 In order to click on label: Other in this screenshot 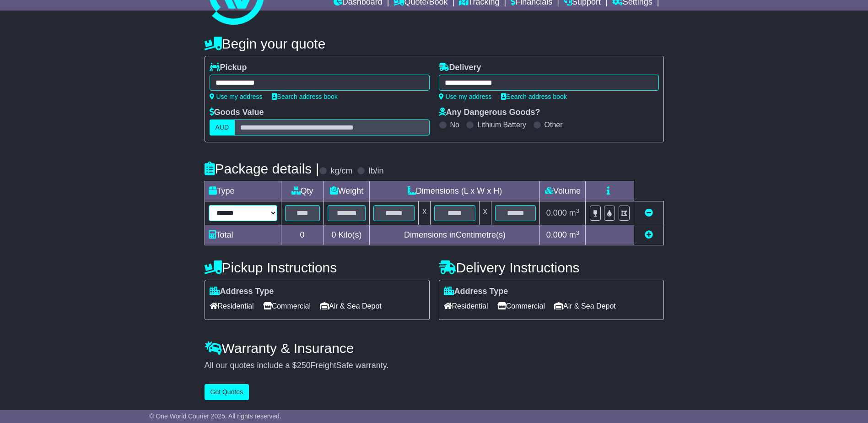, I will do `click(554, 125)`.